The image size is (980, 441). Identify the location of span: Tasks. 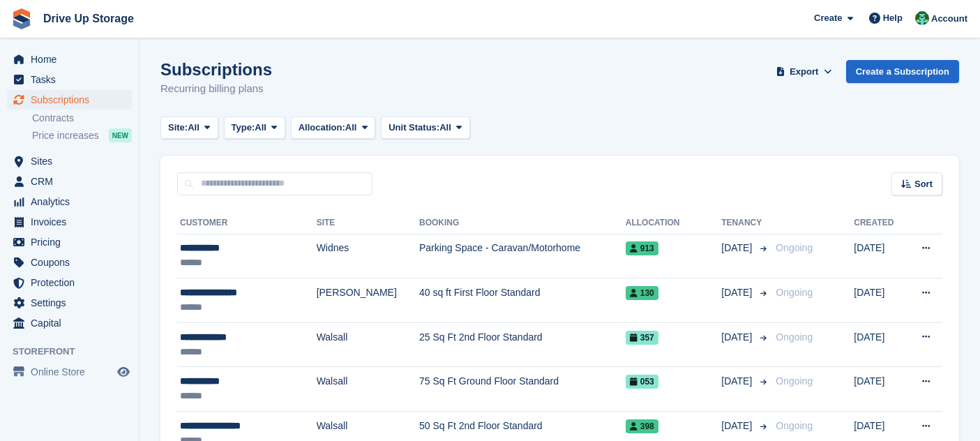
(72, 79).